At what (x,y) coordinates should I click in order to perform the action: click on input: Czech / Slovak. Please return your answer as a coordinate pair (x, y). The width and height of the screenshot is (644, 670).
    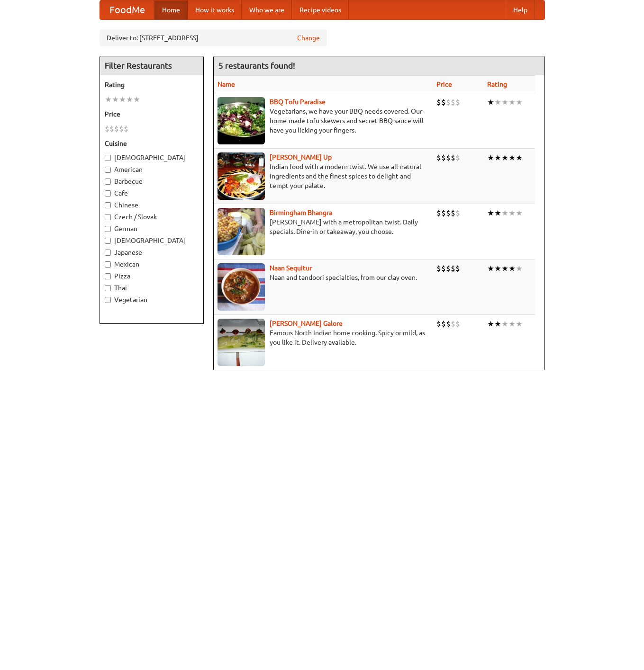
    Looking at the image, I should click on (108, 217).